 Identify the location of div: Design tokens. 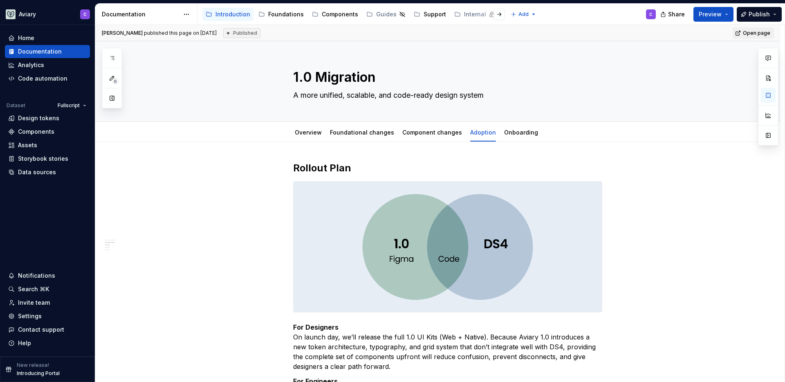
(38, 118).